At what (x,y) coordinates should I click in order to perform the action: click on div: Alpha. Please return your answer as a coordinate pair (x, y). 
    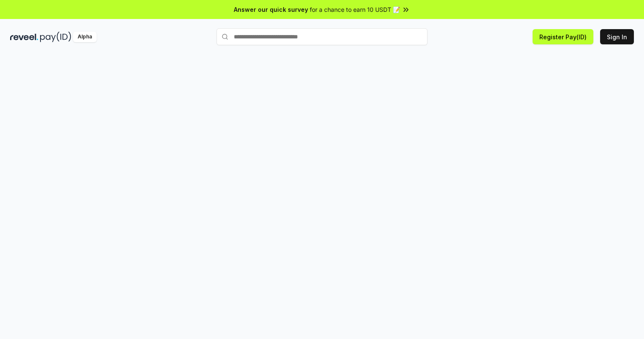
    Looking at the image, I should click on (85, 37).